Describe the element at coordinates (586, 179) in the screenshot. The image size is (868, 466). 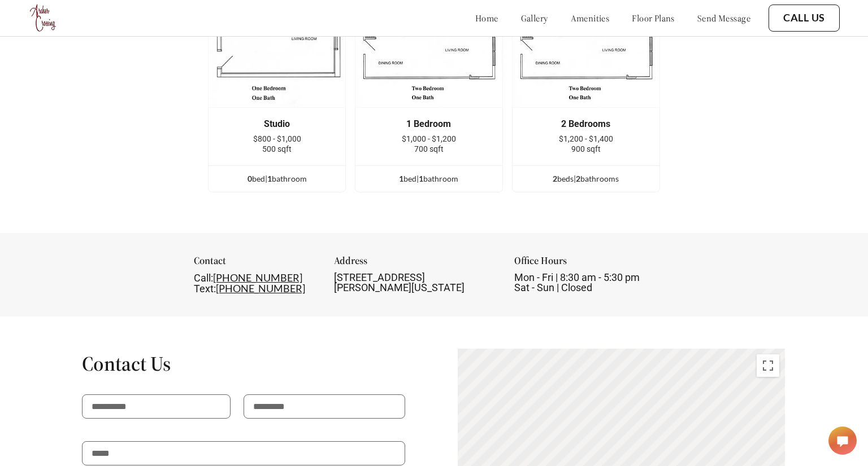
I see `div: bed s | bathroom s` at that location.